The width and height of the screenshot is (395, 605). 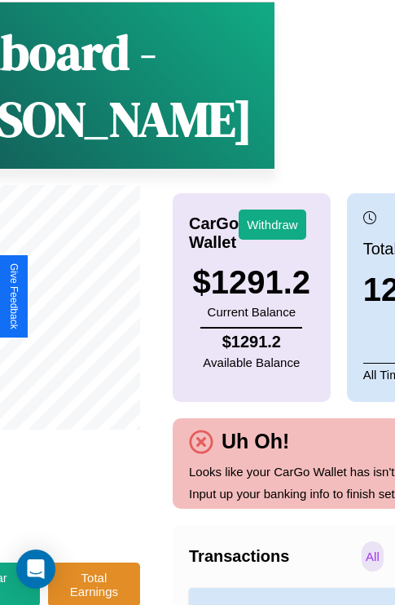 What do you see at coordinates (252, 311) in the screenshot?
I see `p: Current Balance` at bounding box center [252, 311].